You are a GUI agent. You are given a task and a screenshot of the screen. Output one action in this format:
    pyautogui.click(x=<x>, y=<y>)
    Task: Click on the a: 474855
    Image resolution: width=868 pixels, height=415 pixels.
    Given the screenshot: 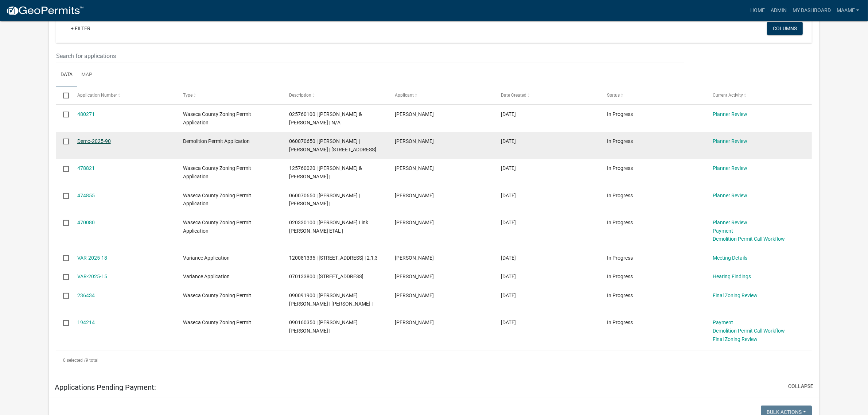 What is the action you would take?
    pyautogui.click(x=86, y=196)
    